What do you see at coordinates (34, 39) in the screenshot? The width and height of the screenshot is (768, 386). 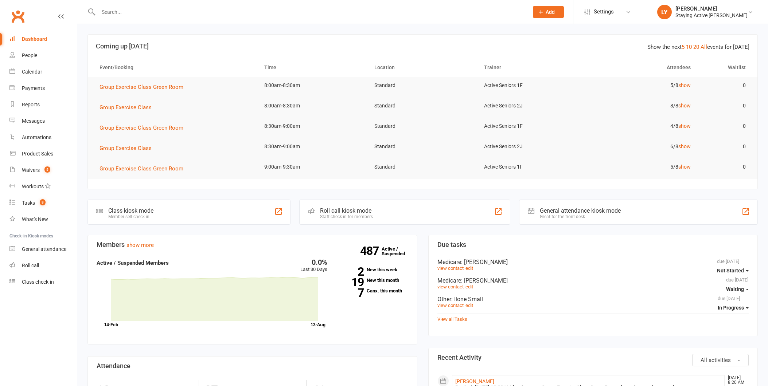 I see `div: Dashboard` at bounding box center [34, 39].